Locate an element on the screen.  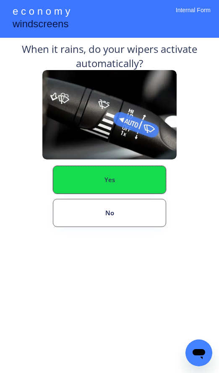
div: When it rains, do your wipers activate automatically? is located at coordinates (109, 56).